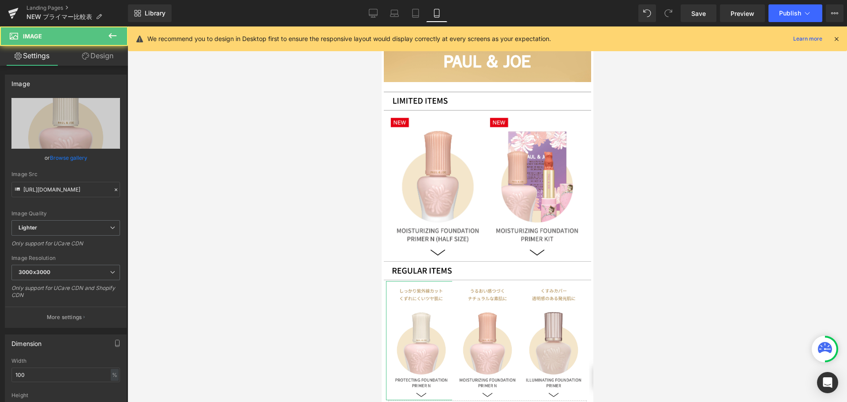  Describe the element at coordinates (66, 214) in the screenshot. I see `div: Image Quality` at that location.